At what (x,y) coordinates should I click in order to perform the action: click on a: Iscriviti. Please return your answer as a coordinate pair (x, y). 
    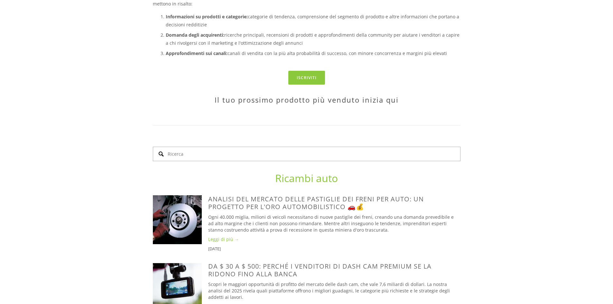
    Looking at the image, I should click on (307, 78).